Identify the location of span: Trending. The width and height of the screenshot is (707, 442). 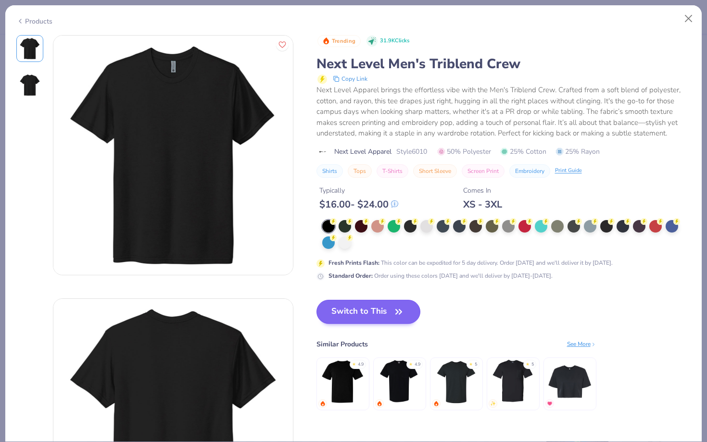
(343, 41).